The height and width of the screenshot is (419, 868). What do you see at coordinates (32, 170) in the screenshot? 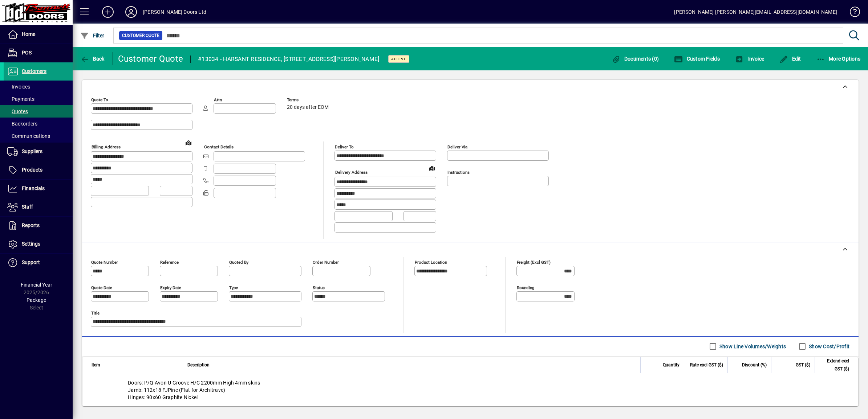
I see `span: Products` at bounding box center [32, 170].